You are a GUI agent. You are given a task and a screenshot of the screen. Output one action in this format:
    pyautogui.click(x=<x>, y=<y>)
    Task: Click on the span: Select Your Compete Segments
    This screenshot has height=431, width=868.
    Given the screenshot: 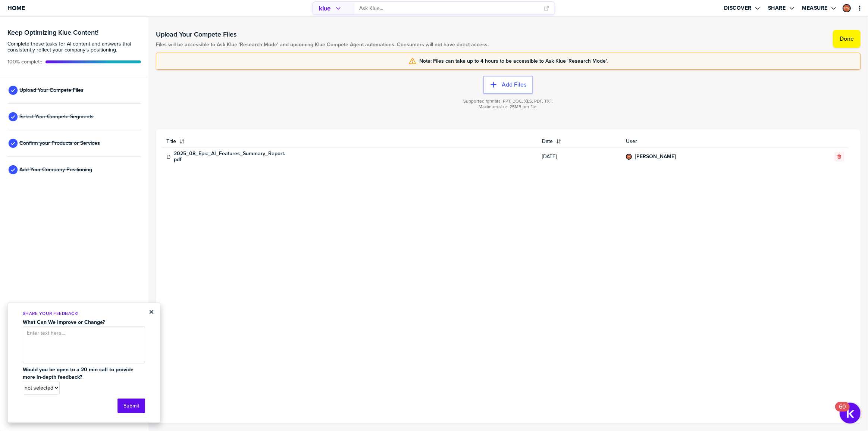 What is the action you would take?
    pyautogui.click(x=56, y=117)
    